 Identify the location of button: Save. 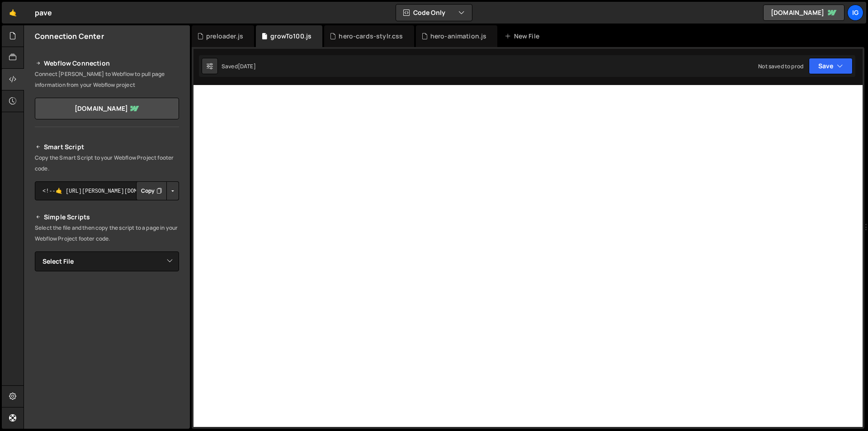
(831, 66).